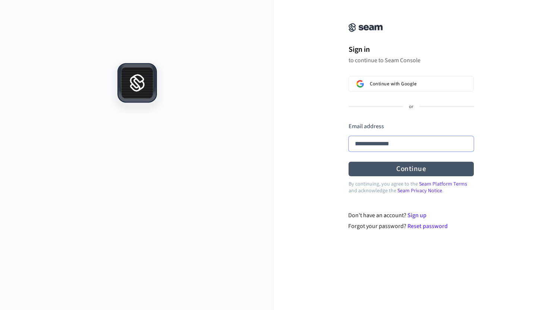  Describe the element at coordinates (411, 60) in the screenshot. I see `p: to continue to Seam Console` at that location.